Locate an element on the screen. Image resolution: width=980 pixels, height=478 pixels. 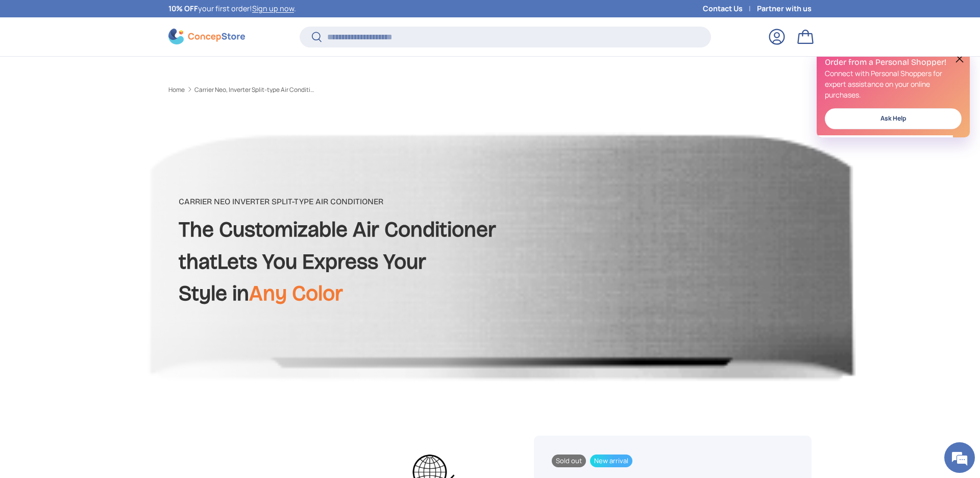
a: ConcepStore is located at coordinates (207, 36).